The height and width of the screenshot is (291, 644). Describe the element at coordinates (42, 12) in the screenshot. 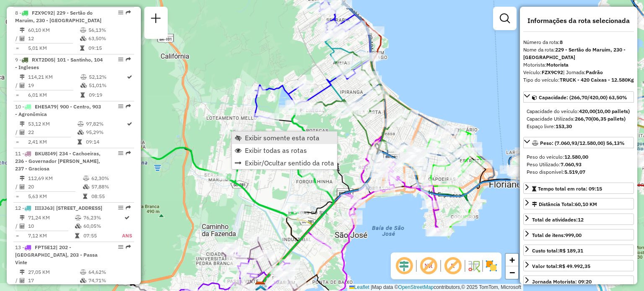

I see `span: FZX9C92` at that location.